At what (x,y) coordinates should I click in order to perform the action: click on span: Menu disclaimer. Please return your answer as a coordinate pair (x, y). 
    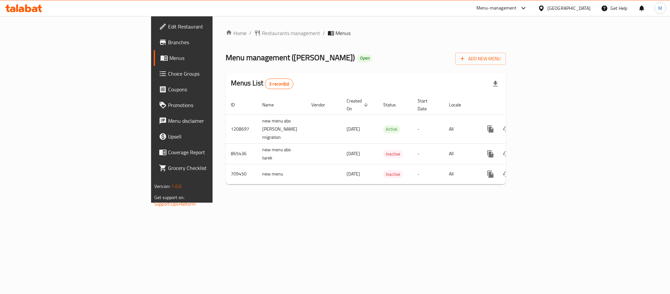
    Looking at the image, I should click on (213, 121).